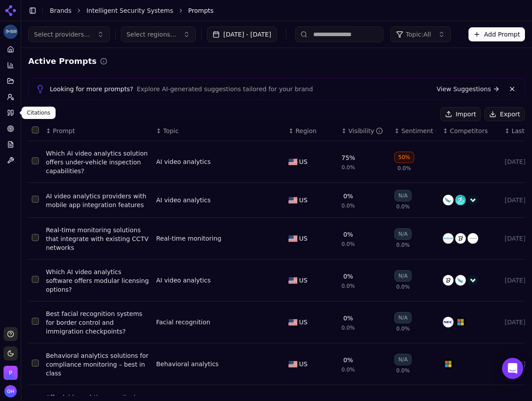 The image size is (532, 401). I want to click on div: ↕Visibility, so click(364, 131).